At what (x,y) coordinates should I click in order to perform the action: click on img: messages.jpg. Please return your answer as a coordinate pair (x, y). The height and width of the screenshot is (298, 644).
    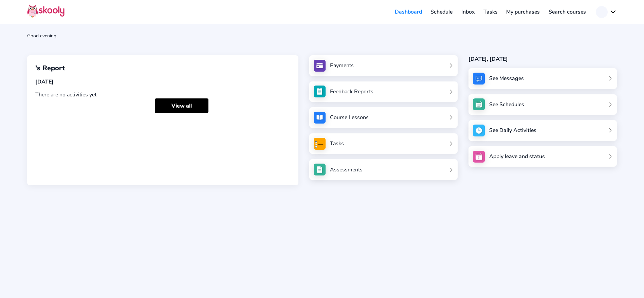
    Looking at the image, I should click on (479, 78).